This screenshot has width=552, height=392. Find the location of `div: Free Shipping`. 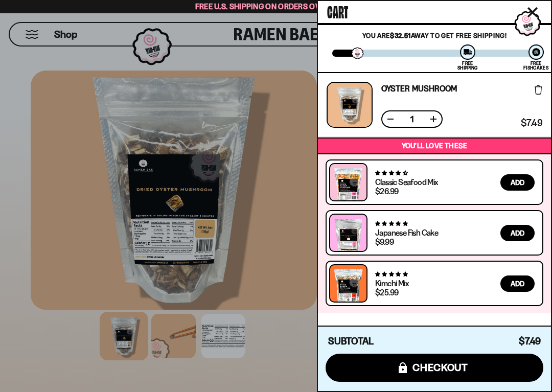

div: Free Shipping is located at coordinates (468, 65).